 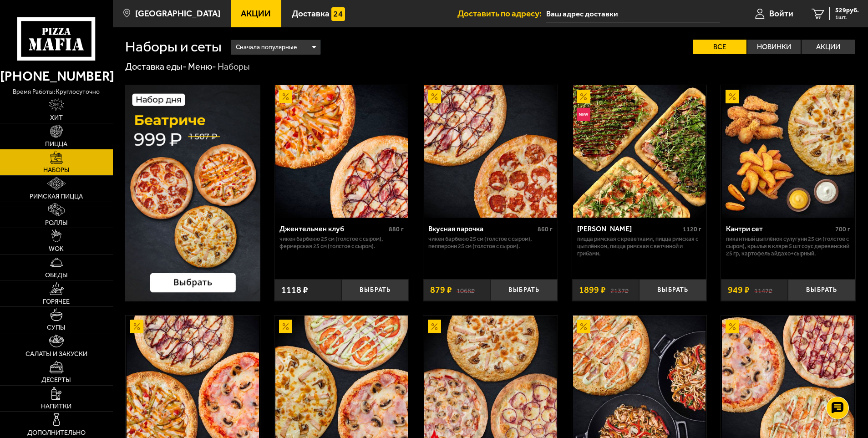 What do you see at coordinates (56, 145) in the screenshot?
I see `span: Пицца` at bounding box center [56, 145].